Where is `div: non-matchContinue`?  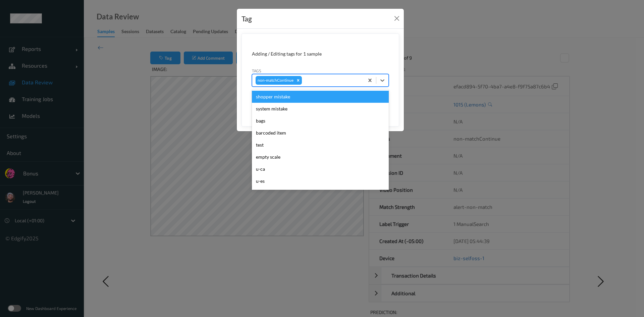
div: non-matchContinue is located at coordinates (275, 80).